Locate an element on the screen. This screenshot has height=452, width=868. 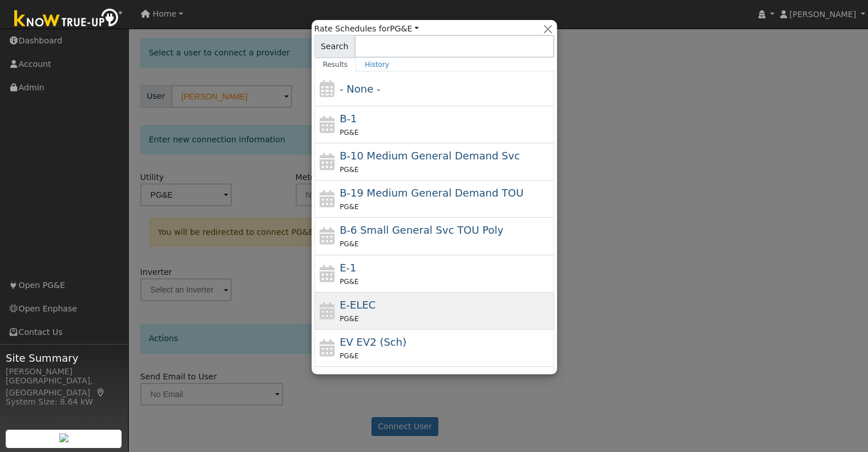
span: B-10 Medium General Demand Service (Primary Voltage) is located at coordinates (430, 156).